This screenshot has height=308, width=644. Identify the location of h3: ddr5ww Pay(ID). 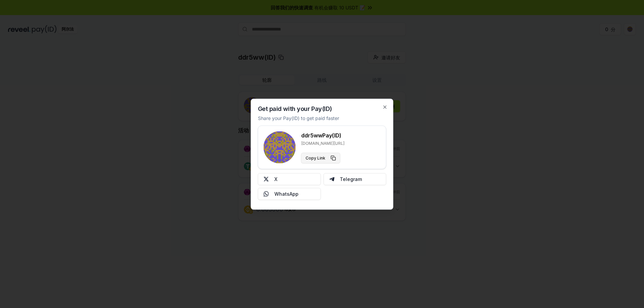
(322, 135).